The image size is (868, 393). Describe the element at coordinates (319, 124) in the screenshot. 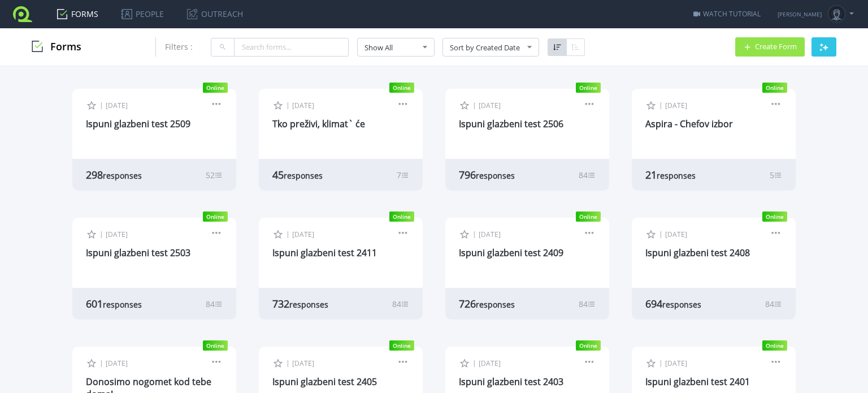

I see `a: Tko preživi, klimat` će` at that location.